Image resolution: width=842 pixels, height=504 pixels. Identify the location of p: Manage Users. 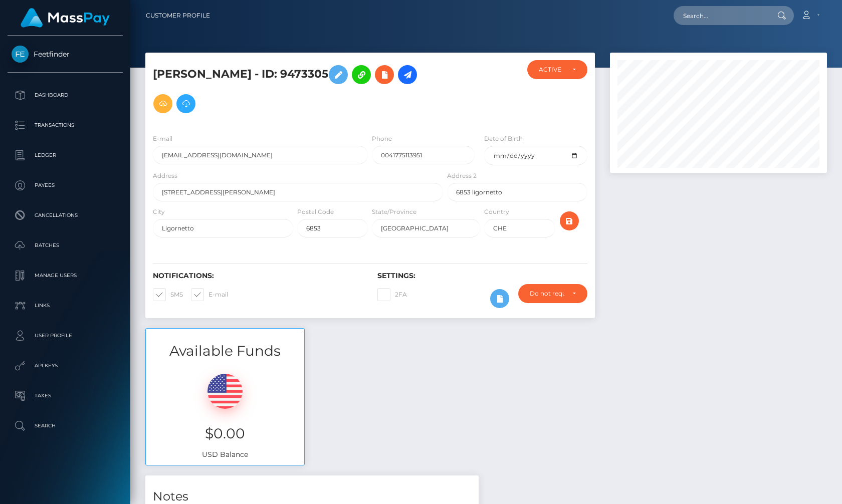
(65, 275).